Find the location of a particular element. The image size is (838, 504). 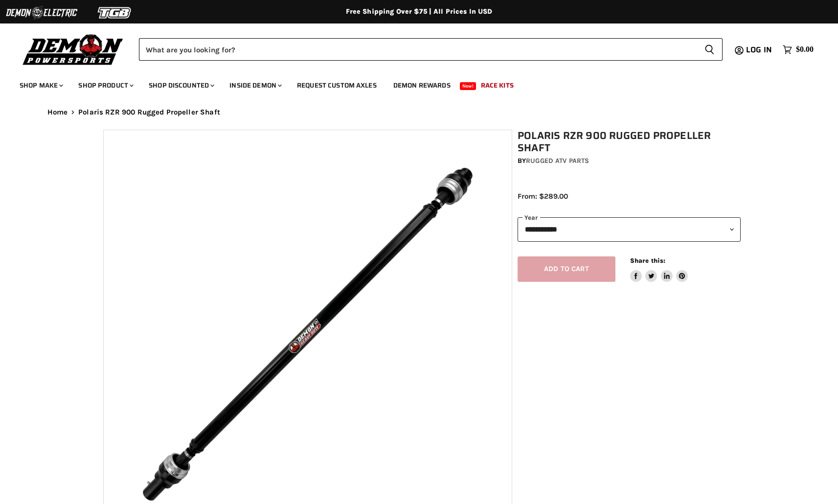

span: $0.00 is located at coordinates (805, 49).